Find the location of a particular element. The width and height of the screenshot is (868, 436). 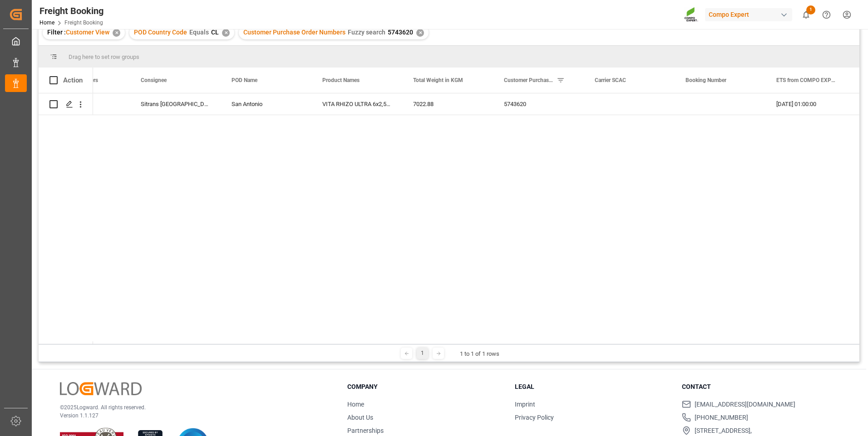

button: Compo Expert is located at coordinates (750, 14).